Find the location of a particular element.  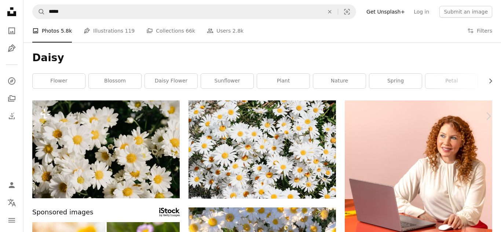

a: white daisy flowers during daytime is located at coordinates (262, 149).